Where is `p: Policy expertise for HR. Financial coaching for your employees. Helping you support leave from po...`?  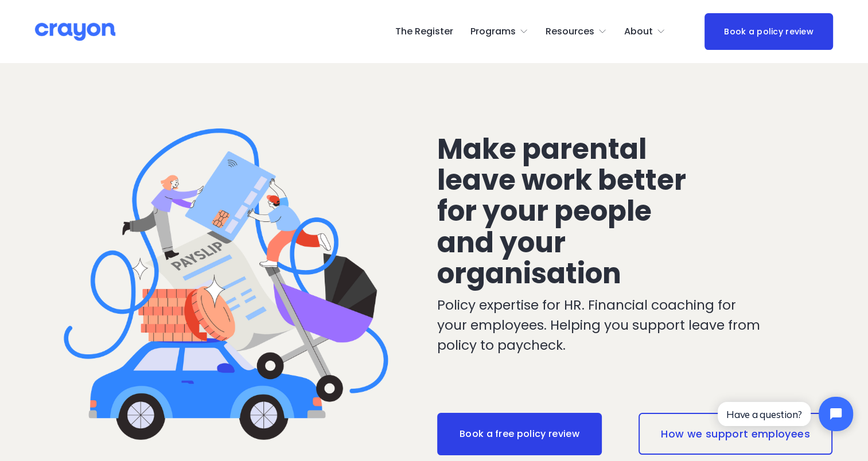
p: Policy expertise for HR. Financial coaching for your employees. Helping you support leave from po... is located at coordinates (601, 325).